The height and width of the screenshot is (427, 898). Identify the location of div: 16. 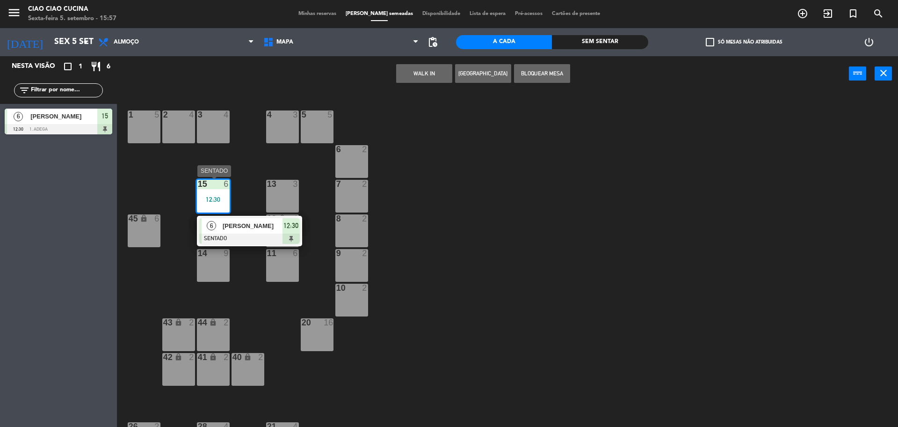
(328, 322).